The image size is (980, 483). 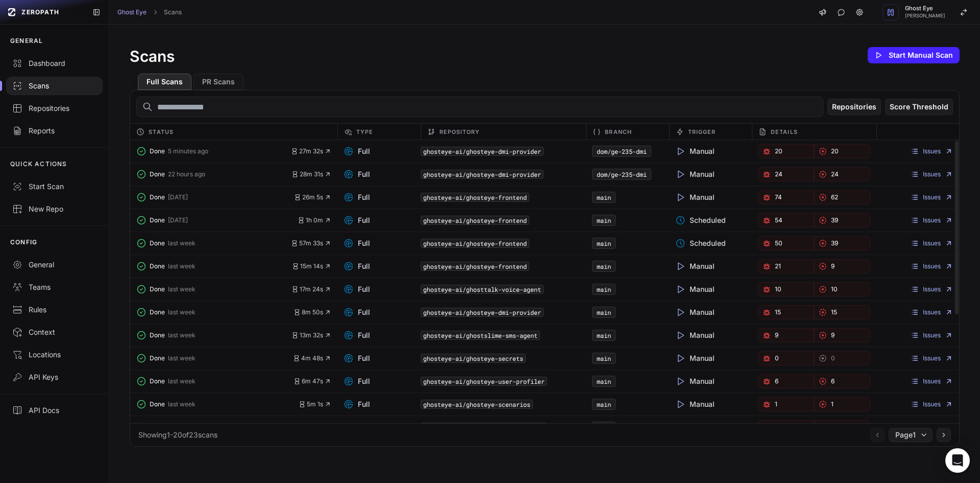 What do you see at coordinates (786, 197) in the screenshot?
I see `button: 74` at bounding box center [786, 197].